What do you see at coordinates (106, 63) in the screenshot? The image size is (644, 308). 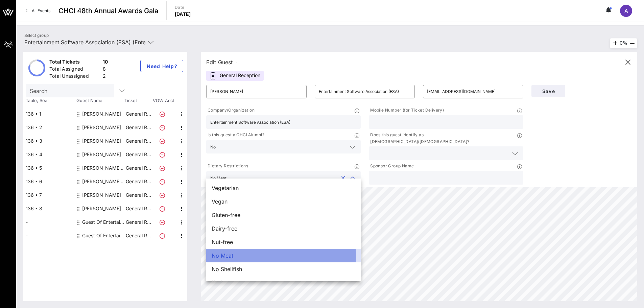 I see `div: 10` at bounding box center [106, 63].